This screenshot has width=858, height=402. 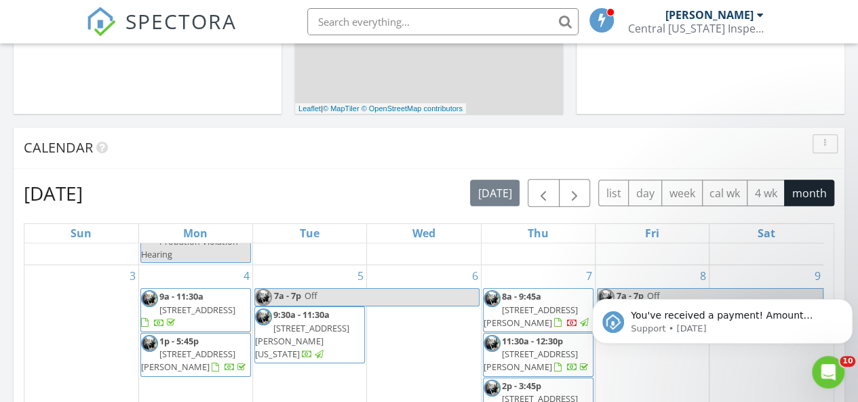 I want to click on span: Off, so click(x=311, y=296).